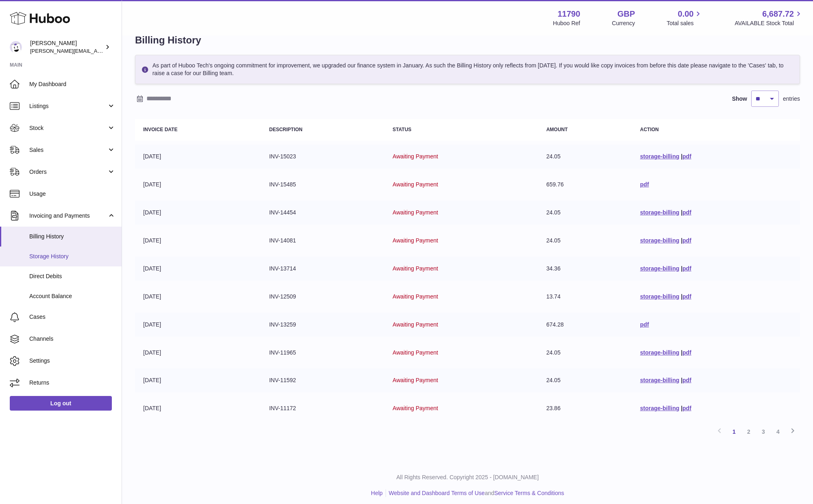 This screenshot has height=504, width=813. Describe the element at coordinates (323, 325) in the screenshot. I see `td: INV-13259` at that location.